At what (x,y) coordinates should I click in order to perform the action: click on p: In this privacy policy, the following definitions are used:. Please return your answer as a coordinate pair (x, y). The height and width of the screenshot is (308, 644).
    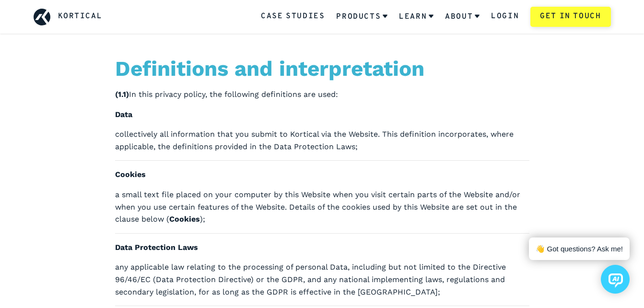
    Looking at the image, I should click on (322, 95).